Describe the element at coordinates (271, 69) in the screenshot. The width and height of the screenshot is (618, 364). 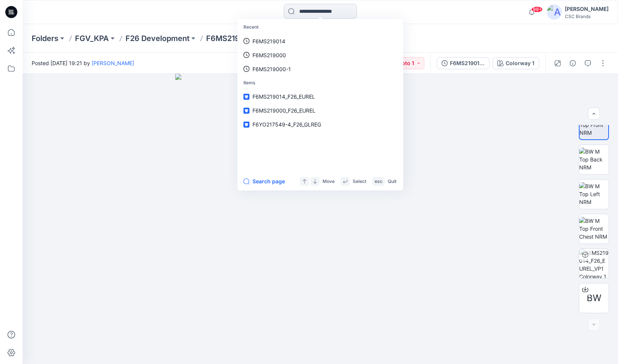
I see `p: F6MS219000-1` at that location.